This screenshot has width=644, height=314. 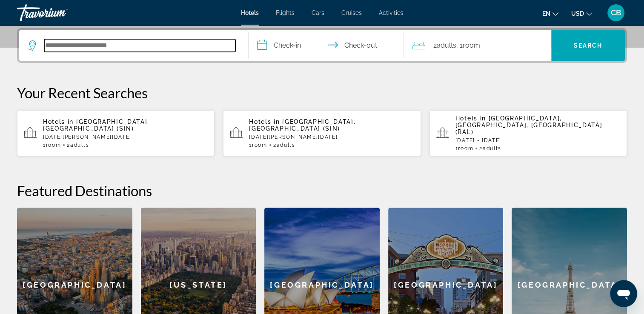 What do you see at coordinates (351, 13) in the screenshot?
I see `span: Cruises` at bounding box center [351, 13].